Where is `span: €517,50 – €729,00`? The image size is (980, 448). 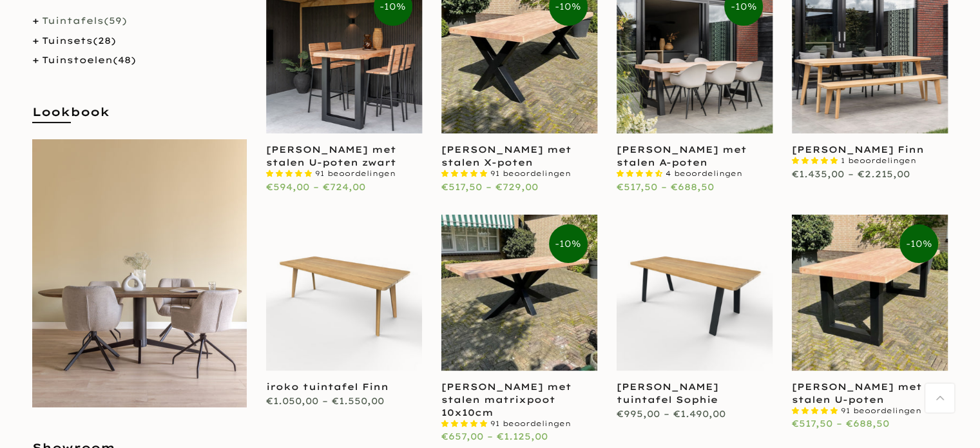
span: €517,50 – €729,00 is located at coordinates (490, 187).